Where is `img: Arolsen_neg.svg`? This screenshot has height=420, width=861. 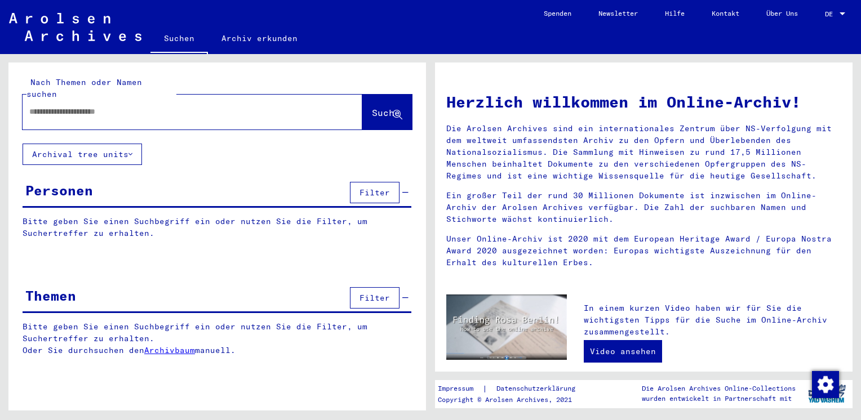 img: Arolsen_neg.svg is located at coordinates (75, 27).